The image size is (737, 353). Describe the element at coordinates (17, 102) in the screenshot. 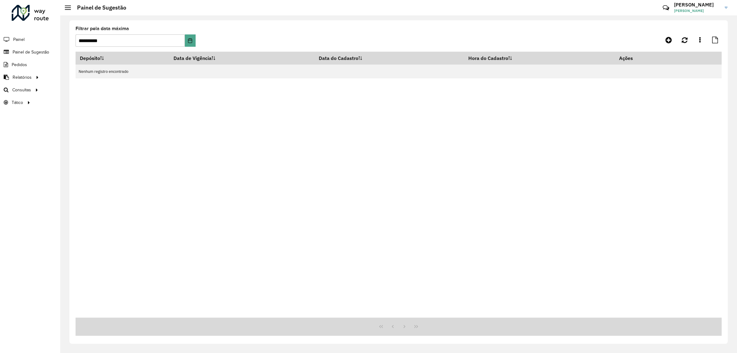

I see `span: Tático` at that location.